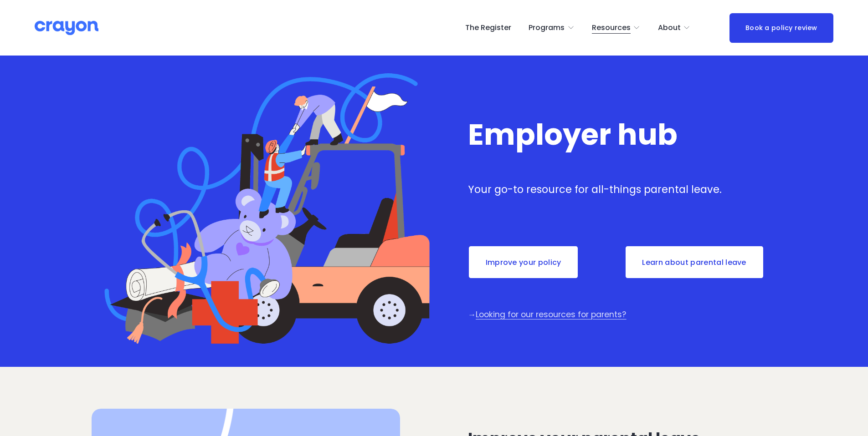 This screenshot has height=436, width=868. I want to click on a: Learn about parental leave, so click(695, 262).